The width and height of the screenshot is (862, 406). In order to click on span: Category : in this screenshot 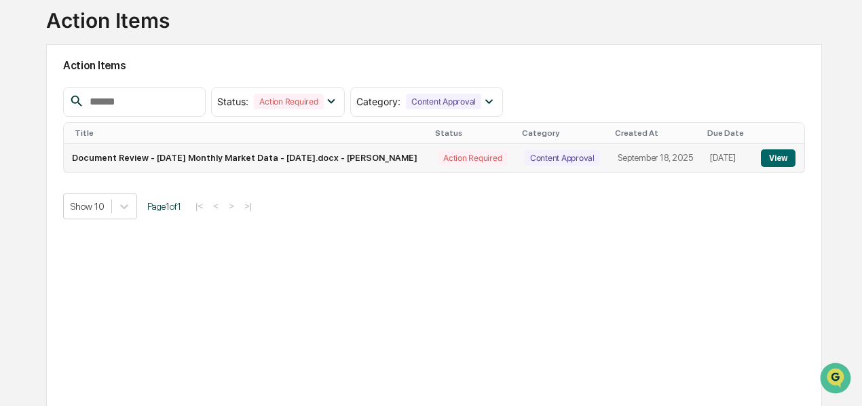, I will do `click(378, 101)`.